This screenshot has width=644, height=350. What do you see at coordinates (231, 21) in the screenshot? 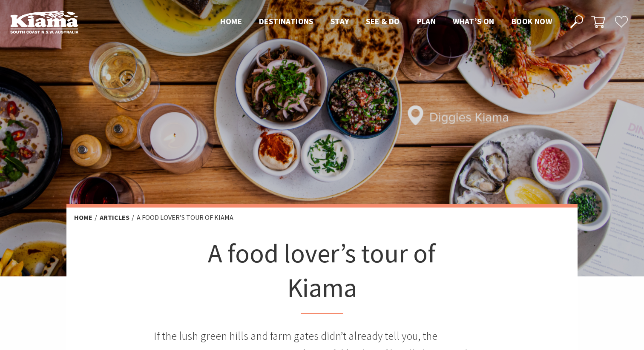
I see `span: Home` at bounding box center [231, 21].